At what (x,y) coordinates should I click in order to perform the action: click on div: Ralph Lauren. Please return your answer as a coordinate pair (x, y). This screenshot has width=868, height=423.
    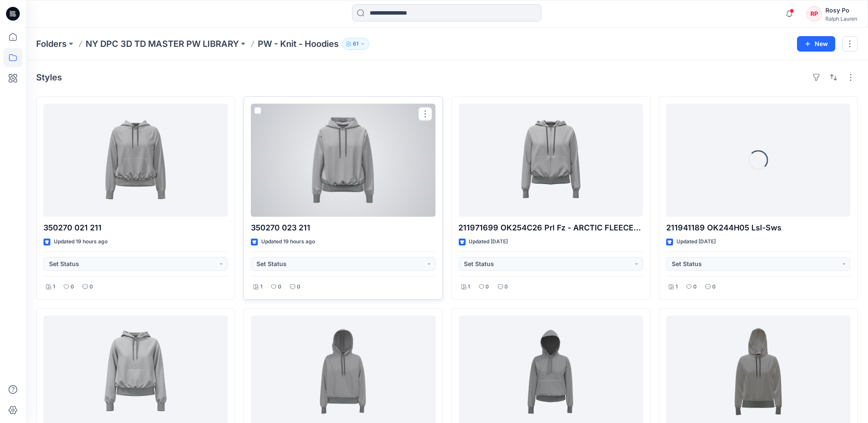
    Looking at the image, I should click on (841, 19).